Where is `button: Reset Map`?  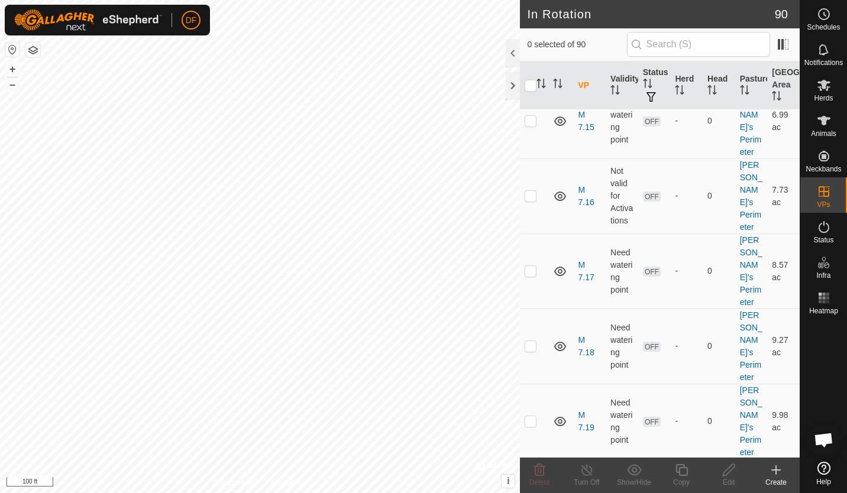 button: Reset Map is located at coordinates (12, 50).